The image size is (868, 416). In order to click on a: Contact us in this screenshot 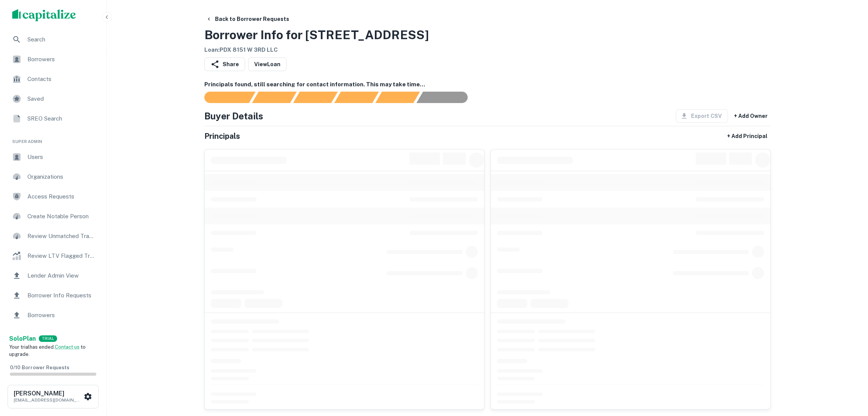, I will do `click(67, 347)`.